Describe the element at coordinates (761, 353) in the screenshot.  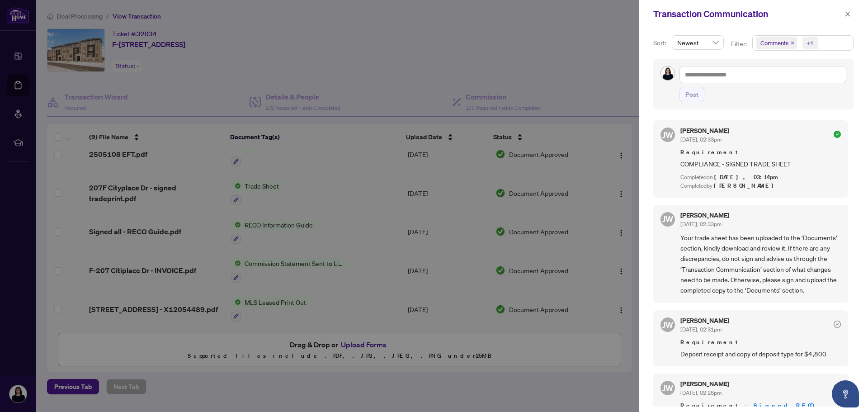
I see `span: Deposit receipt and copy of deposit type for $4,800` at that location.